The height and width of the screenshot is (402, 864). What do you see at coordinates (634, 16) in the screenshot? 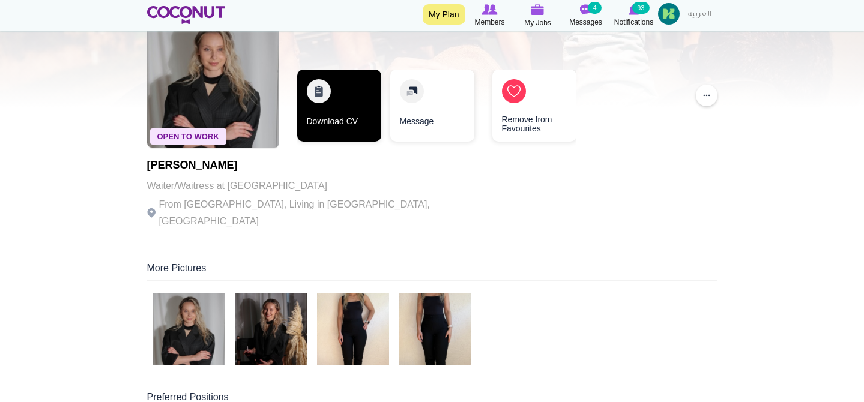
I see `a: Notifications Notifications 93` at bounding box center [634, 16].